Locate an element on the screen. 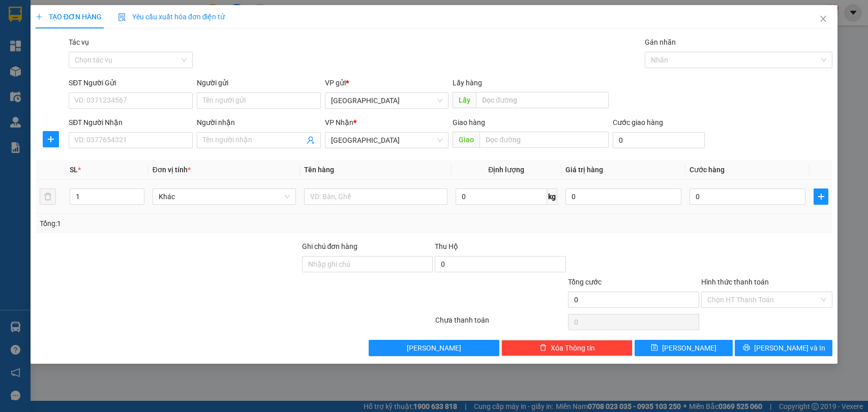 Image resolution: width=868 pixels, height=412 pixels. div: Tổng: 1 is located at coordinates (188, 223).